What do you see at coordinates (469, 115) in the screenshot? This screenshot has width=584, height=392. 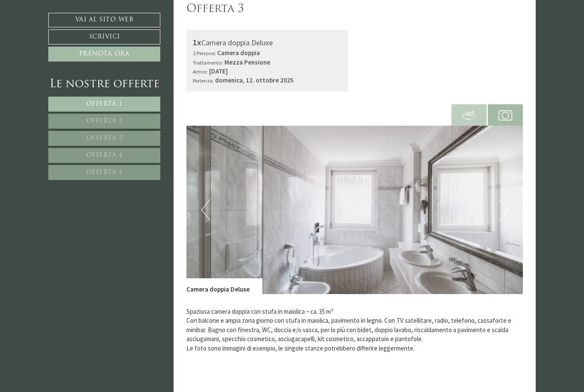 I see `img: 360-grad.svg` at bounding box center [469, 115].